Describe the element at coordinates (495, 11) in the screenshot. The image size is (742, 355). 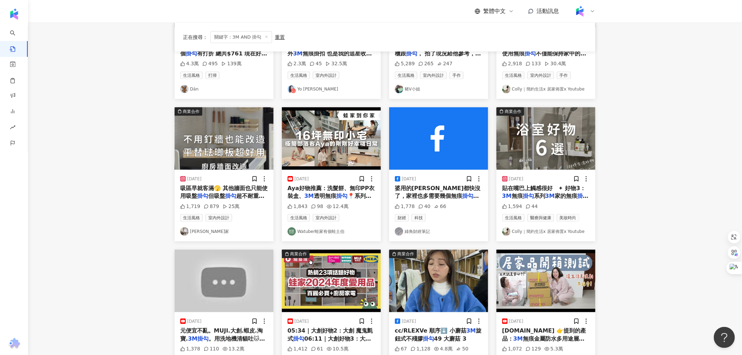
I see `span: 繁體中文` at that location.